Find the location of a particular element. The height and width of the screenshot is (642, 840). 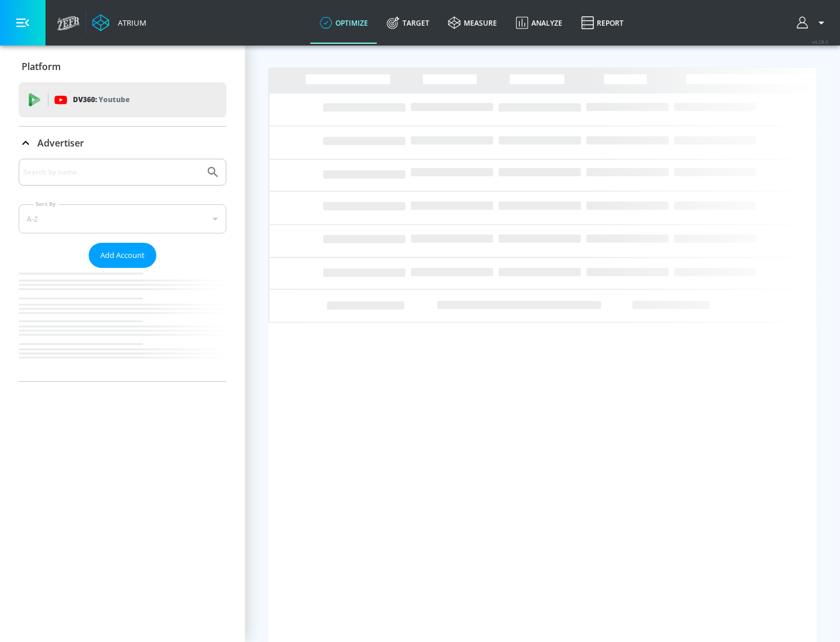

label: Sort By is located at coordinates (45, 203).